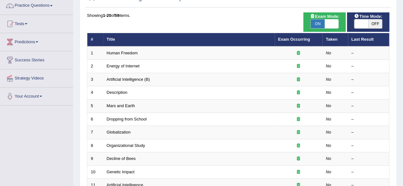 This screenshot has width=403, height=186. Describe the element at coordinates (95, 120) in the screenshot. I see `td: 6` at that location.